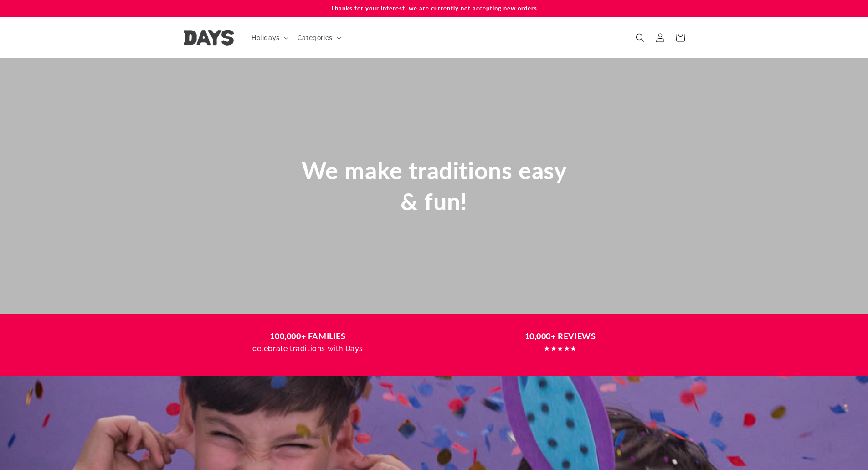 The height and width of the screenshot is (470, 868). Describe the element at coordinates (560, 336) in the screenshot. I see `h3: 10,000+ REVIEWS` at that location.